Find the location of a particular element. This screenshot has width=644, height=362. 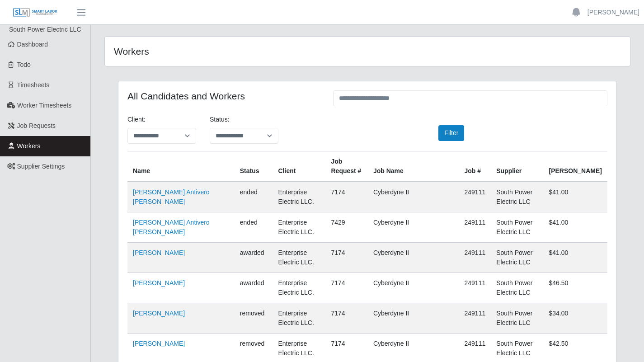

th: Job Name is located at coordinates (413, 166).